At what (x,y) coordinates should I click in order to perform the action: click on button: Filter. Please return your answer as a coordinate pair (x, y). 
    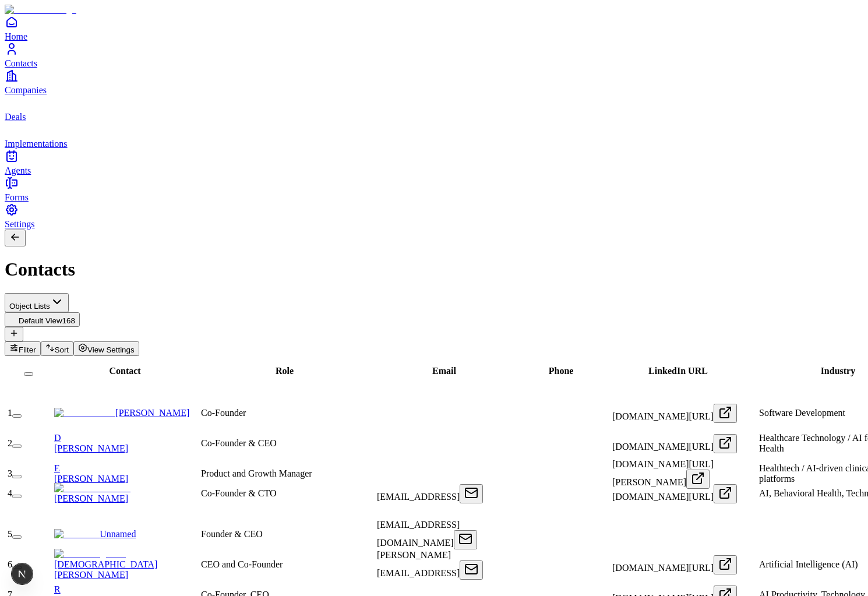
    Looking at the image, I should click on (22, 348).